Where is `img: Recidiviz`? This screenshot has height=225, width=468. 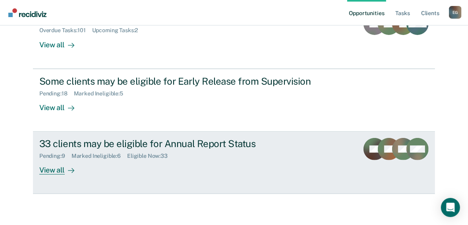 img: Recidiviz is located at coordinates (27, 13).